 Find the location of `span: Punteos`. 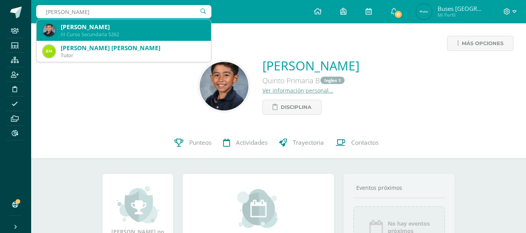

span: Punteos is located at coordinates (200, 143).